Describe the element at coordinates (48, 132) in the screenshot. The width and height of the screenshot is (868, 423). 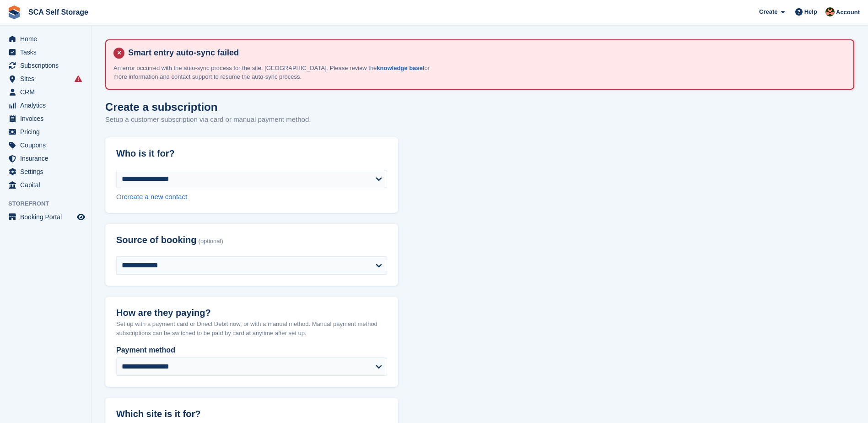
I see `span: Pricing` at that location.